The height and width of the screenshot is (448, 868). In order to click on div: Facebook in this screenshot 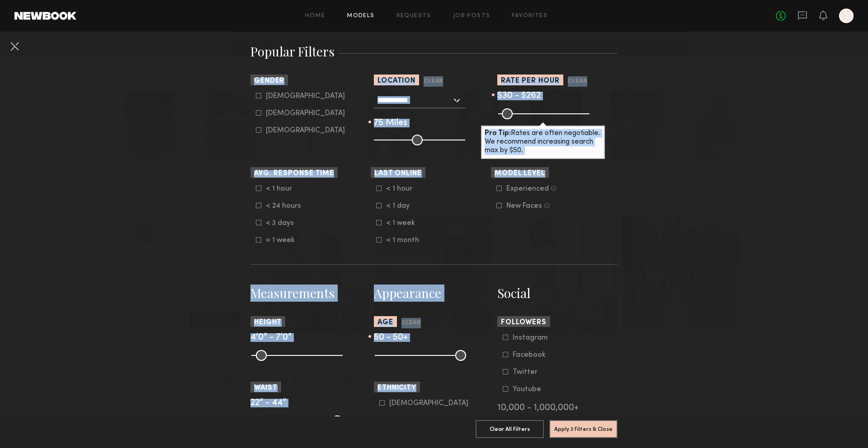, I will do `click(530, 355)`.